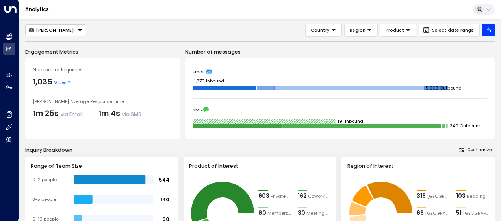  I want to click on div: 80Membership, so click(275, 213).